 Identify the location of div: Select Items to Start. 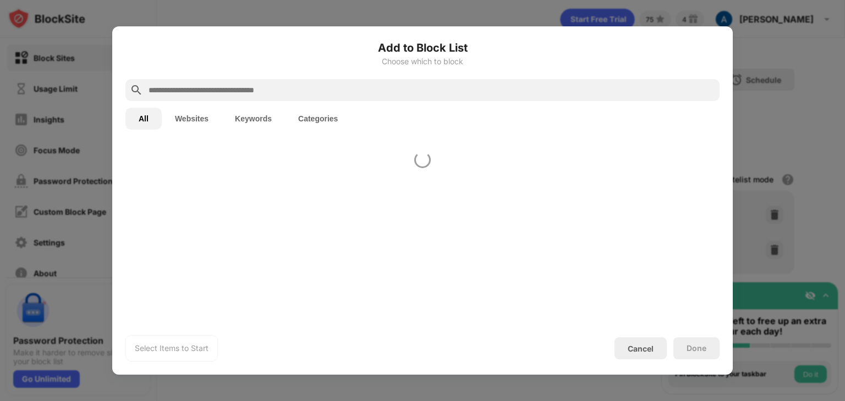
(172, 349).